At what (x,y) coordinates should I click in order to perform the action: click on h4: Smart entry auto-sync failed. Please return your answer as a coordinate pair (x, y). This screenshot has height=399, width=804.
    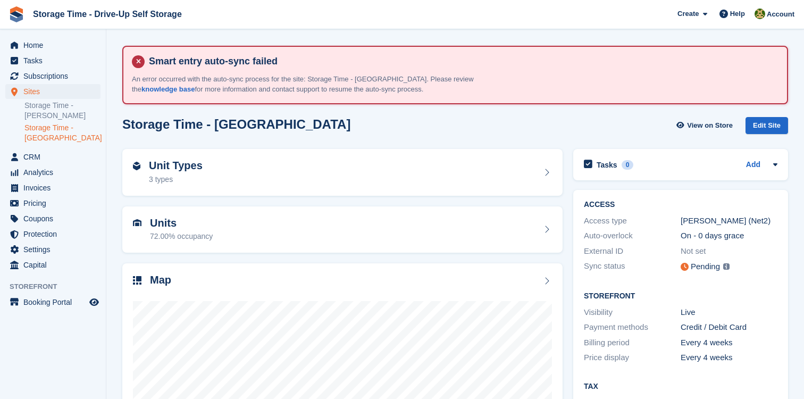
    Looking at the image, I should click on (461, 61).